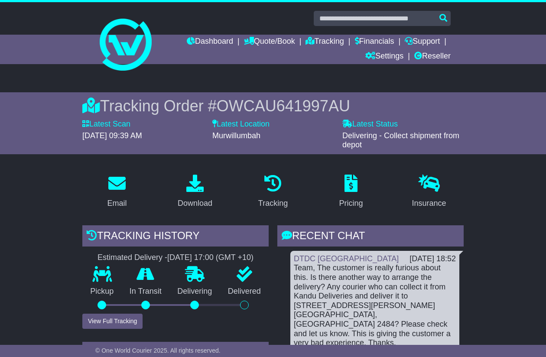 The width and height of the screenshot is (546, 357). I want to click on a: Settings, so click(385, 57).